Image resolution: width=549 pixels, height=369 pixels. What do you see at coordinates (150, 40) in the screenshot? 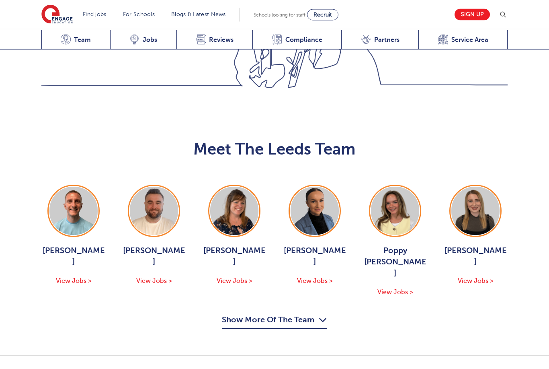
I see `span: Jobs` at bounding box center [150, 40].